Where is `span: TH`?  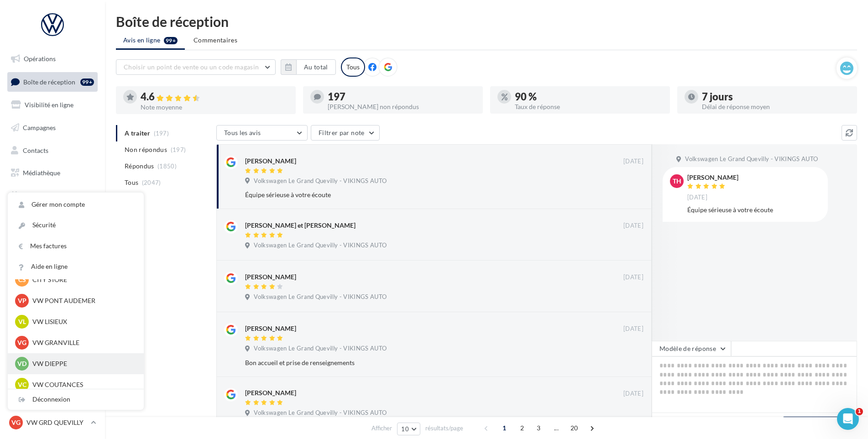
span: TH is located at coordinates (677, 181).